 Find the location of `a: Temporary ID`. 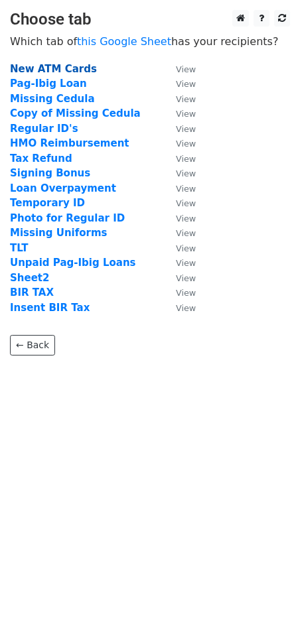

a: Temporary ID is located at coordinates (47, 203).